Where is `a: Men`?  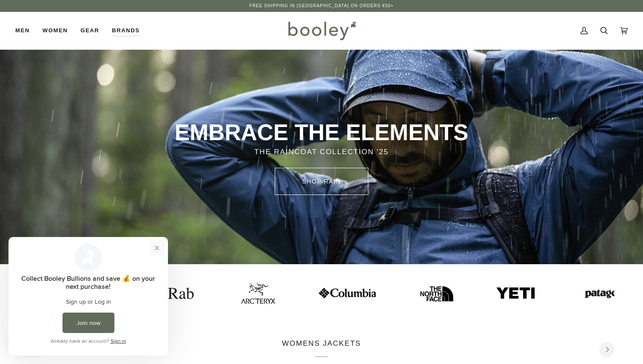
a: Men is located at coordinates (26, 31).